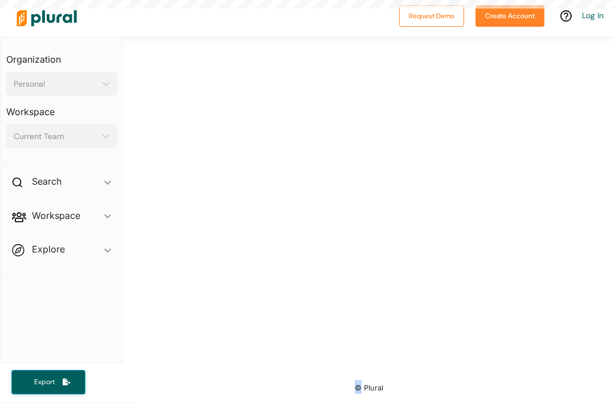 The image size is (615, 403). I want to click on a: Create Account, so click(510, 15).